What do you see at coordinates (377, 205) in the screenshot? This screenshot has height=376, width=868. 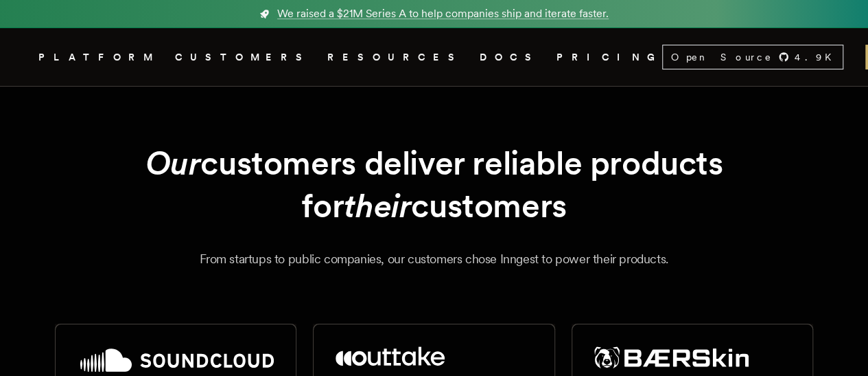 I see `em: their` at bounding box center [377, 205].